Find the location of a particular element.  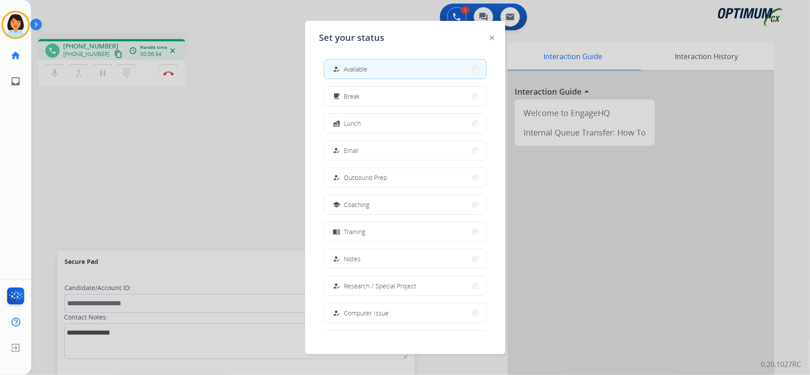

span: Computer Issue is located at coordinates (367, 313).